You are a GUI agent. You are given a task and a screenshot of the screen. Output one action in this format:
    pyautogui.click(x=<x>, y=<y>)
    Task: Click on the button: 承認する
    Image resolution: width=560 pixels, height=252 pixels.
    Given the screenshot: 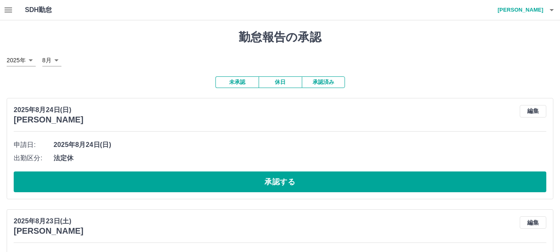 What is the action you would take?
    pyautogui.click(x=280, y=182)
    